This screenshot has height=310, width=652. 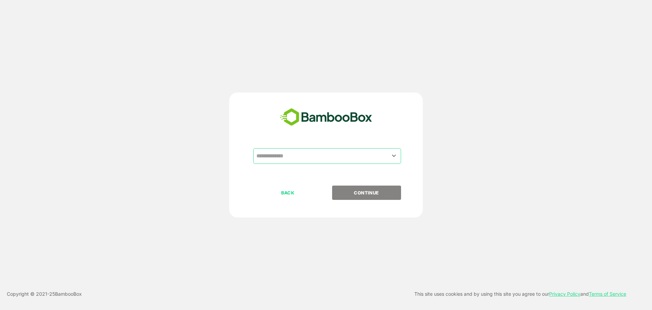 What do you see at coordinates (520, 294) in the screenshot?
I see `p: This site uses cookies and by using this site you agree to our and` at bounding box center [520, 294].